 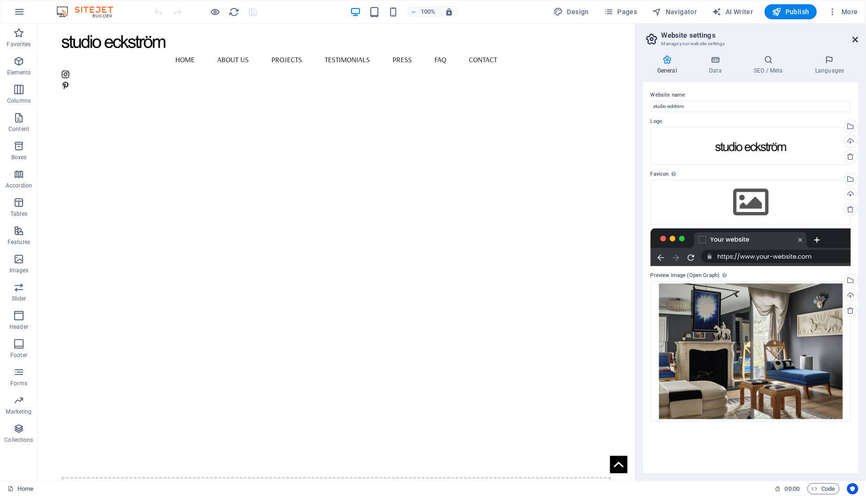 I want to click on h4: Data, so click(x=717, y=65).